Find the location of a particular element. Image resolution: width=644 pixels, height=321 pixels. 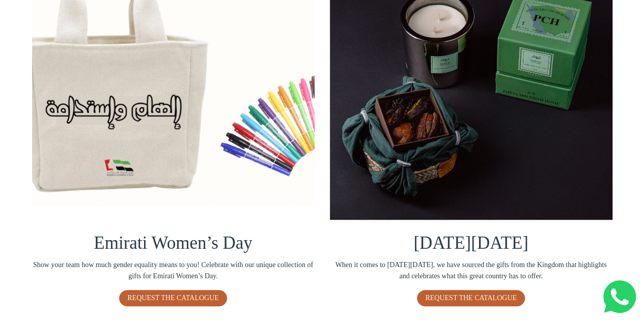

span: Company name is located at coordinates (315, 47).